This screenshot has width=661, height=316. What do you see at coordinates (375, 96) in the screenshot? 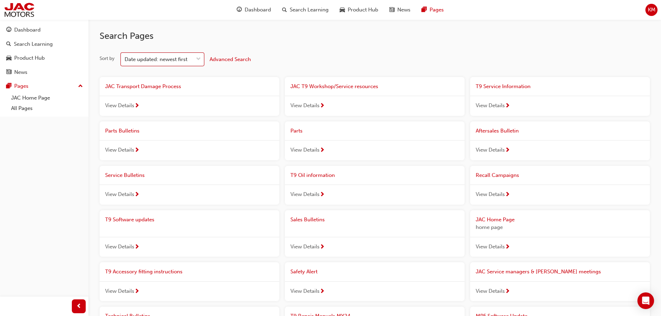
I see `a: JAC T9 Workshop/Service resourcesView Details` at bounding box center [375, 96].